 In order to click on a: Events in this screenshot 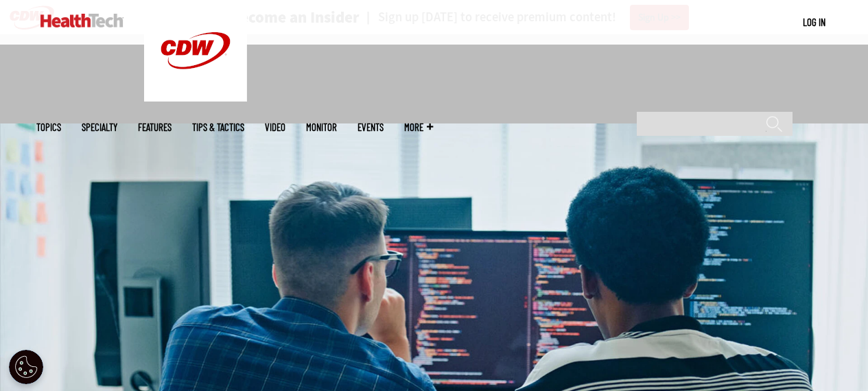, I will do `click(370, 127)`.